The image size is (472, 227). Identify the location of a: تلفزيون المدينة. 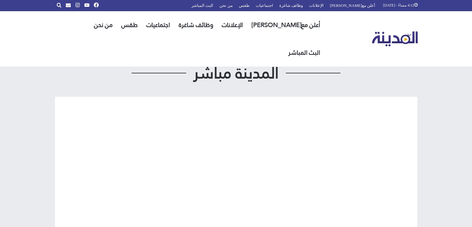
(395, 39).